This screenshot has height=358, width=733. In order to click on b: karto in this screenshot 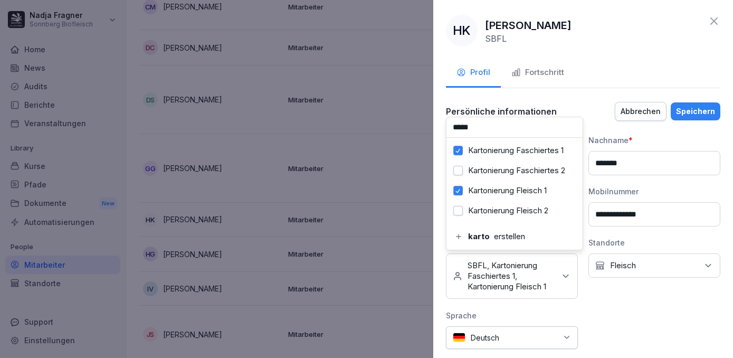, I will do `click(478, 236)`.